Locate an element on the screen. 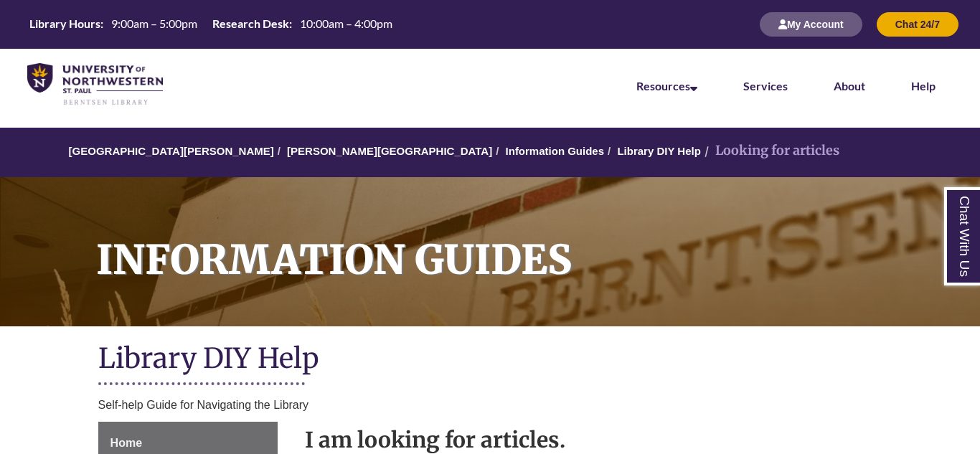 The height and width of the screenshot is (454, 980). a: Library DIY Help is located at coordinates (659, 150).